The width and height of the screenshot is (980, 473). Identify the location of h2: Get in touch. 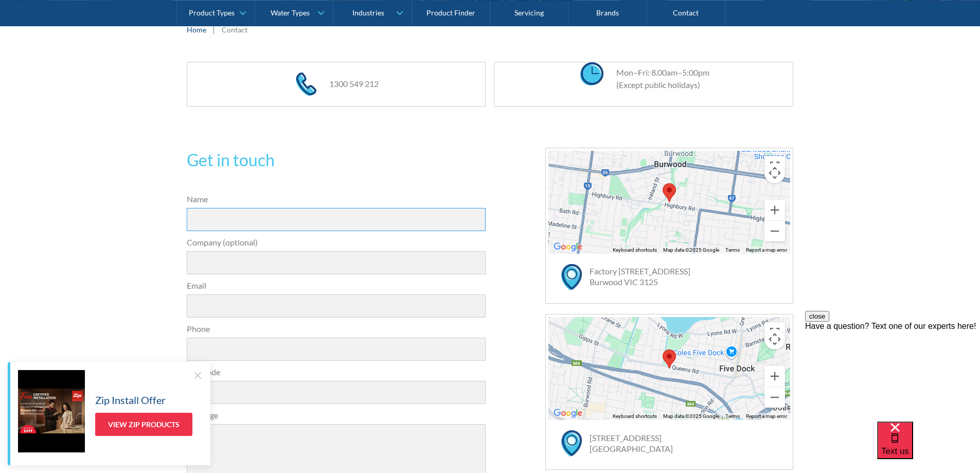
(336, 161).